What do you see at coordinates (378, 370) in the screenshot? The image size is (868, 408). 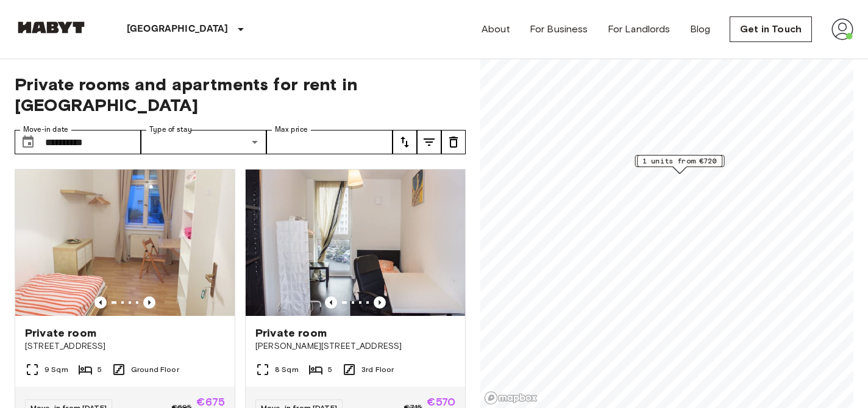 I see `span: 3rd Floor` at bounding box center [378, 370].